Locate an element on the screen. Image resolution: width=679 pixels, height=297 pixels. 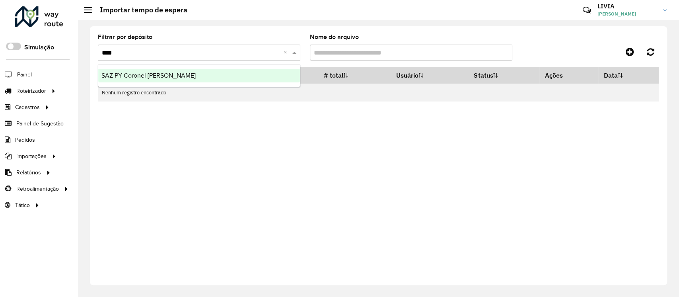
span: Painel de Sugestão is located at coordinates (40, 123).